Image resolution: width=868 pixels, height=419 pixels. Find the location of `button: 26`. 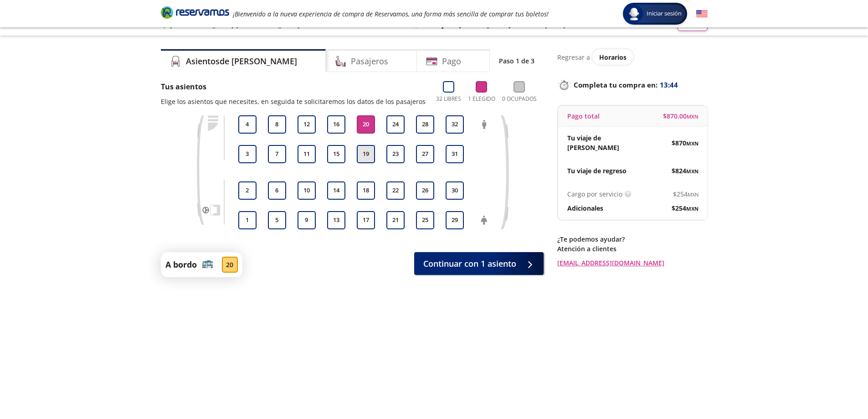

button: 26 is located at coordinates (425, 190).